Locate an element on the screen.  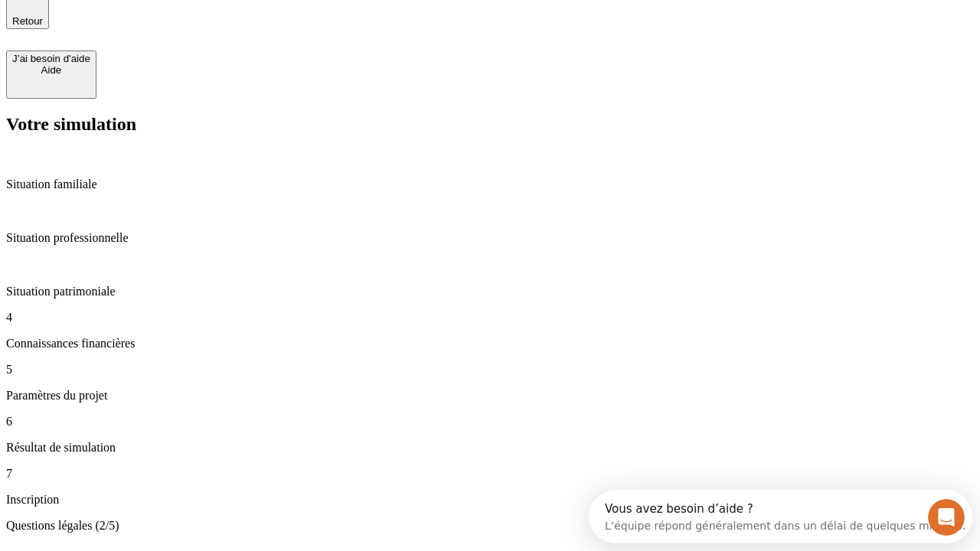
div: J’ai besoin d'aide is located at coordinates (52, 58).